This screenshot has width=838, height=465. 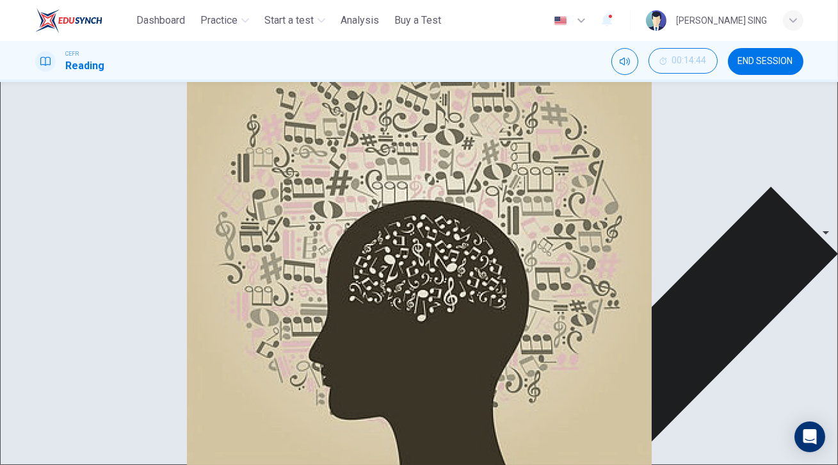 I want to click on span: CEFR, so click(x=72, y=54).